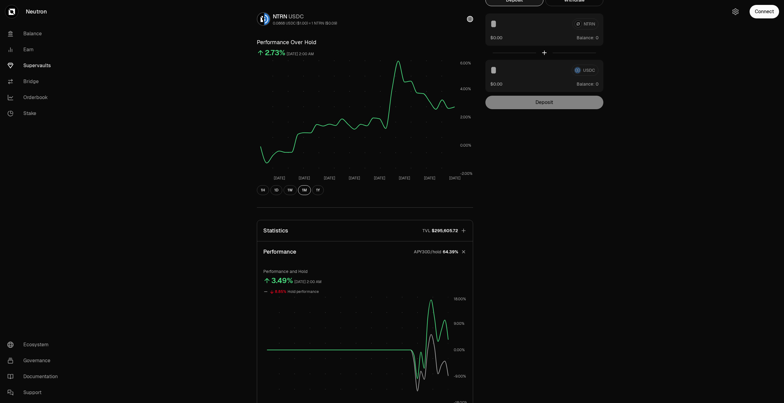  What do you see at coordinates (365, 252) in the screenshot?
I see `button: PerformanceAPY30D/hold64.39%` at bounding box center [365, 252].